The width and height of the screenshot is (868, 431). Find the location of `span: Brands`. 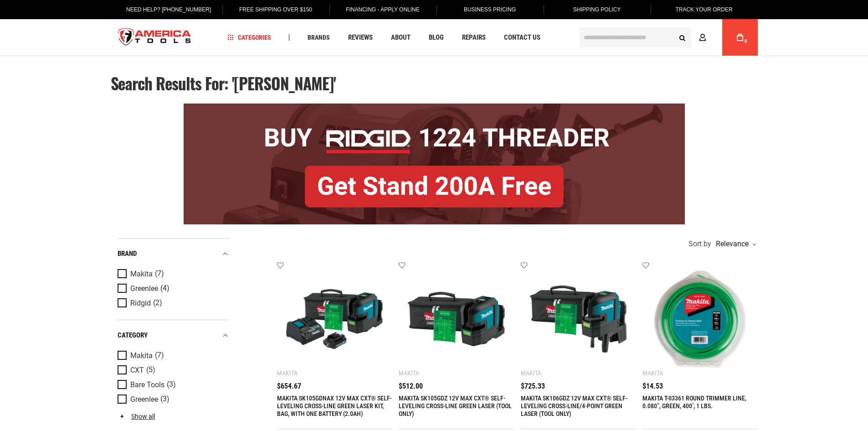

span: Brands is located at coordinates (318, 38).